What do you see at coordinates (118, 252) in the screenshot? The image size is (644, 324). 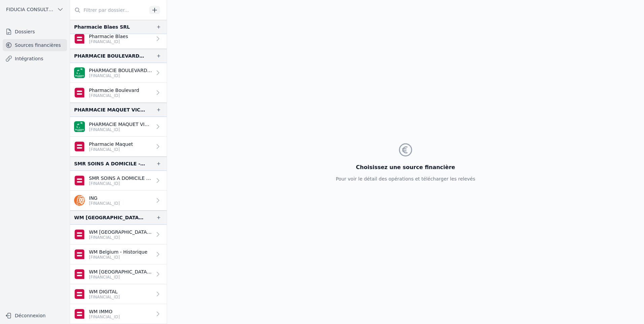 I see `p: WM Belgium - Historique` at bounding box center [118, 252].